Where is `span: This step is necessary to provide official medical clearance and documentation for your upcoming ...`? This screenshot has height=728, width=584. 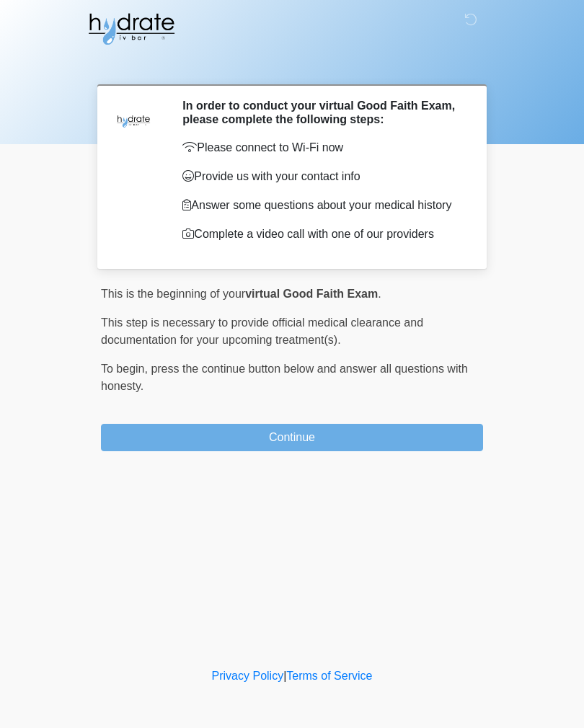
span: This step is necessary to provide official medical clearance and documentation for your upcoming ... is located at coordinates (262, 331).